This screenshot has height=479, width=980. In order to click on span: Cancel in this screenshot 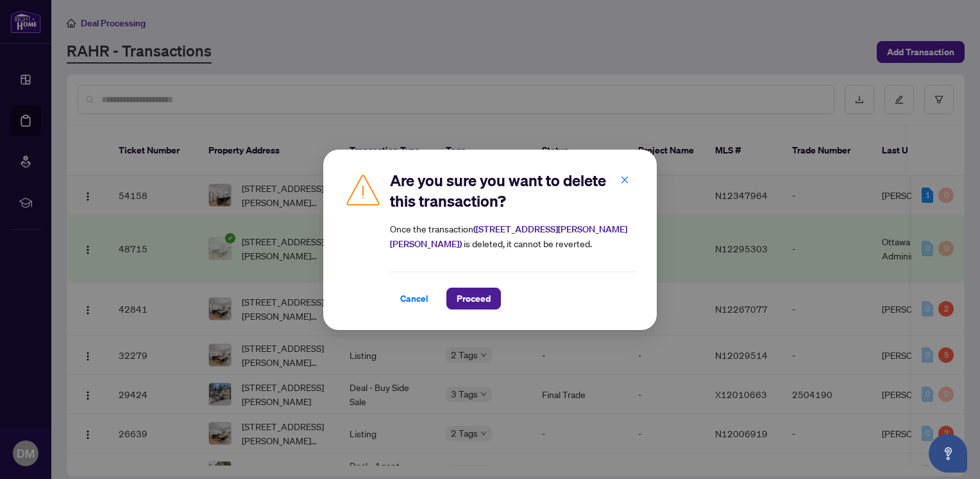, I will do `click(414, 298)`.